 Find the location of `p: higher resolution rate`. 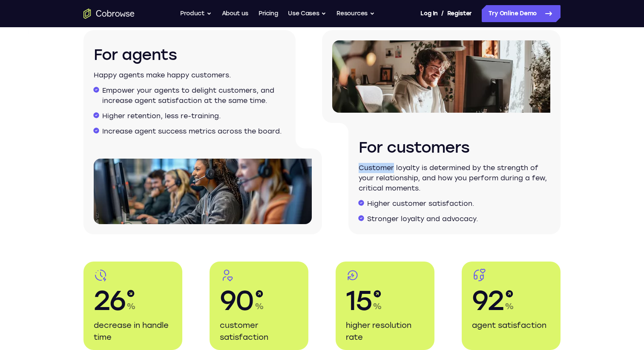

p: higher resolution rate is located at coordinates (385, 331).